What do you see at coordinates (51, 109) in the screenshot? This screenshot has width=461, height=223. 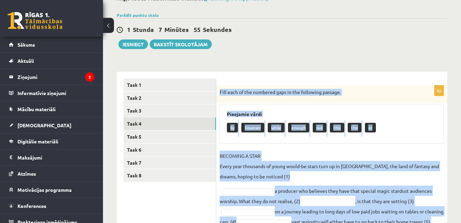 I see `a: Mācību materiāli` at bounding box center [51, 109].